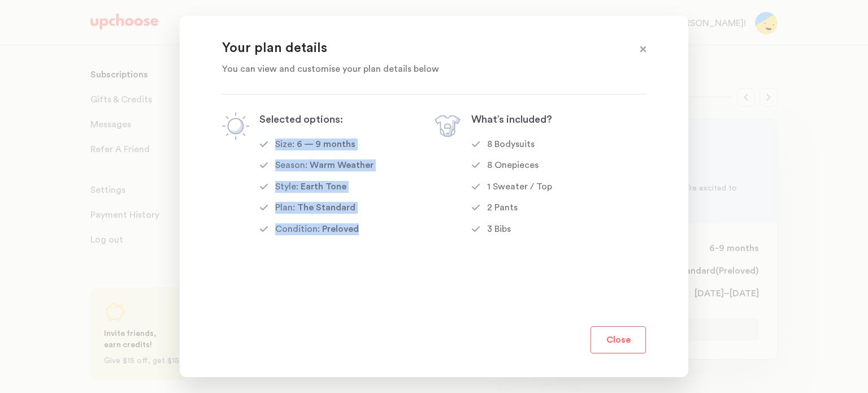 The height and width of the screenshot is (393, 868). I want to click on p: Size:, so click(285, 144).